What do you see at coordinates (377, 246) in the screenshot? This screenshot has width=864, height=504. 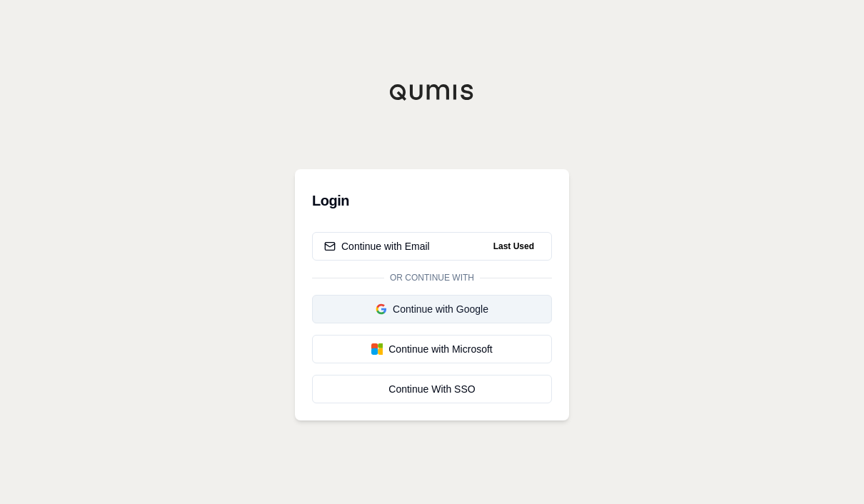 I see `div: Continue with Email` at bounding box center [377, 246].